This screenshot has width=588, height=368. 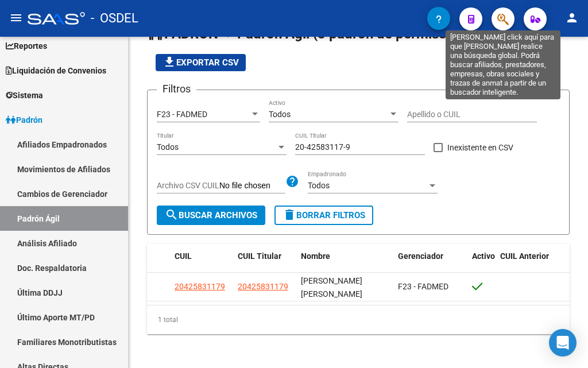 I want to click on div: Open Intercom Messenger, so click(x=563, y=343).